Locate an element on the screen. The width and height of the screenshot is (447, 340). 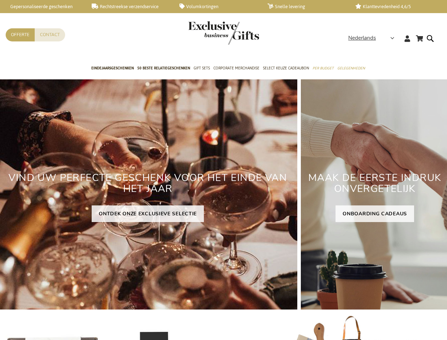
a: Per Budget is located at coordinates (323, 69).